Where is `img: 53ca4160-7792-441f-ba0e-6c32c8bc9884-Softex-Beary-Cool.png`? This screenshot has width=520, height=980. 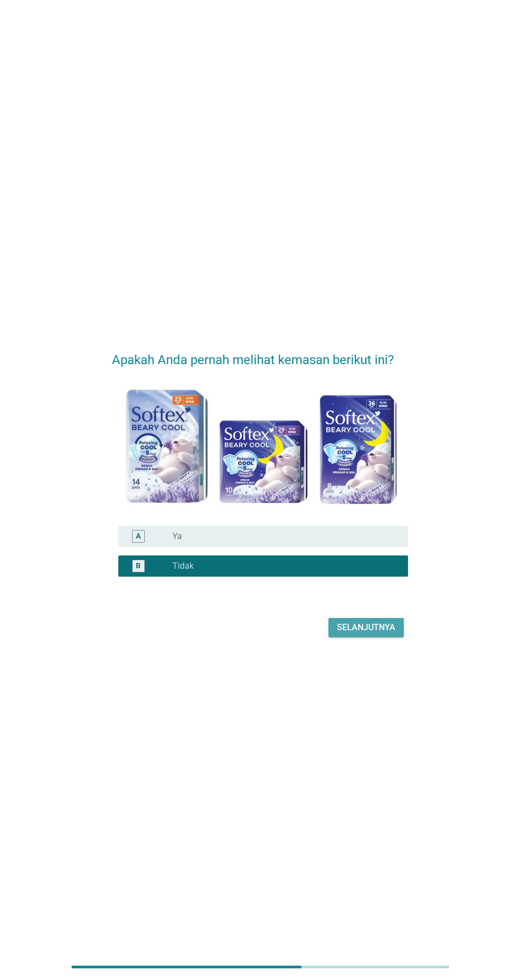 img: 53ca4160-7792-441f-ba0e-6c32c8bc9884-Softex-Beary-Cool.png is located at coordinates (260, 444).